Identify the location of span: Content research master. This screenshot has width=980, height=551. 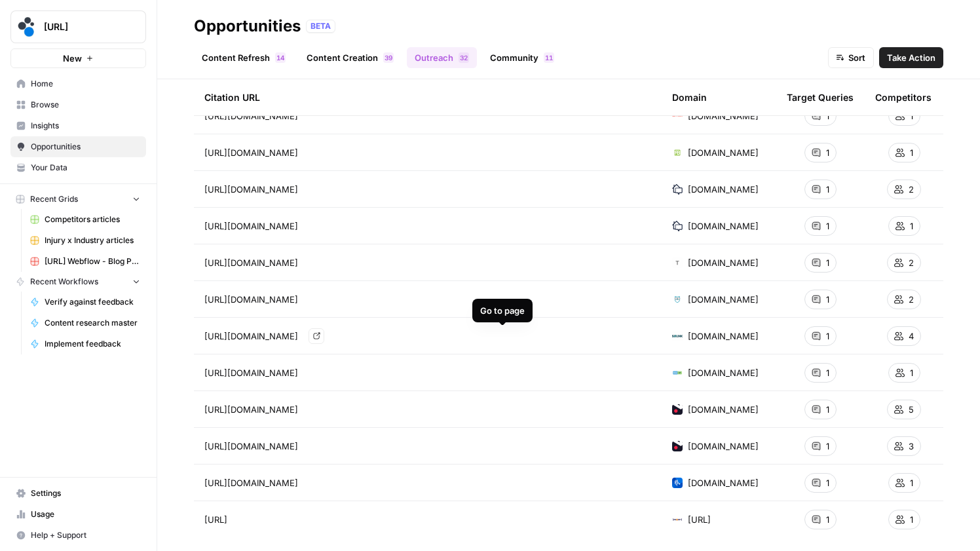
(92, 323).